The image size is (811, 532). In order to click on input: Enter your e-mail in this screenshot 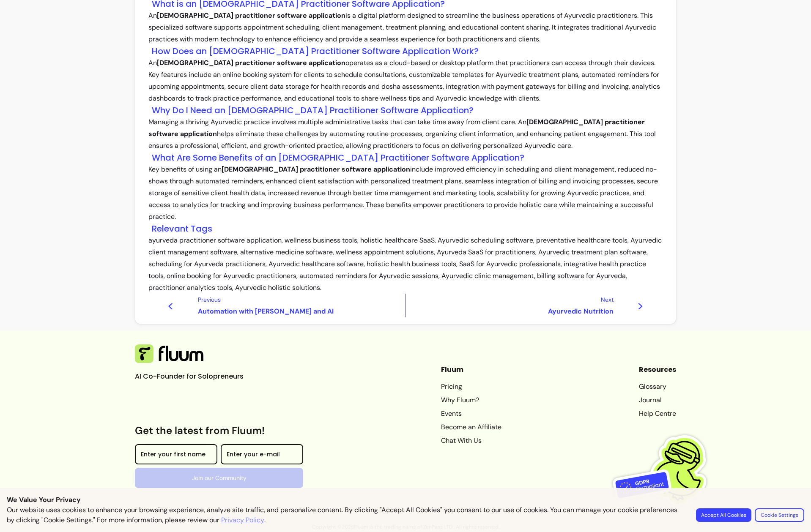, I will do `click(262, 456)`.